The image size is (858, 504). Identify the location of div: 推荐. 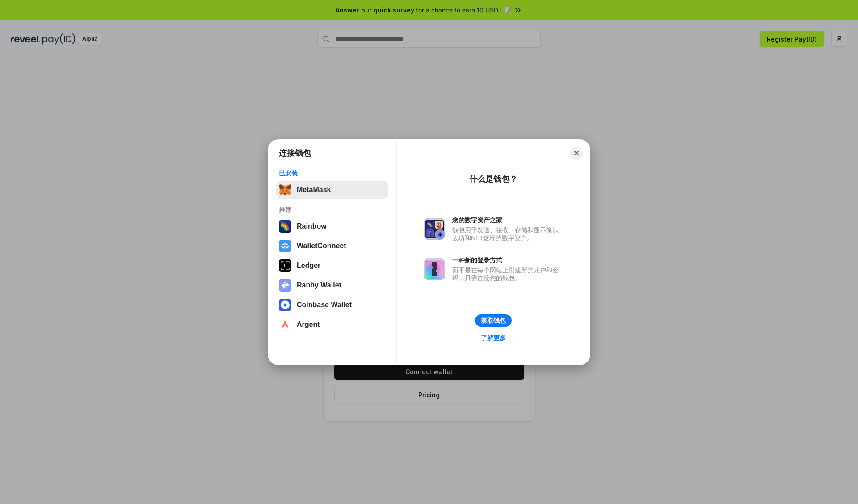
(332, 210).